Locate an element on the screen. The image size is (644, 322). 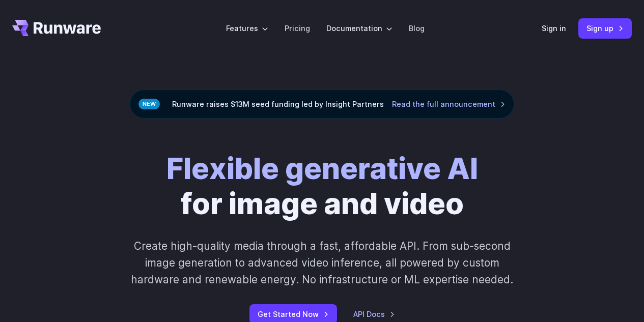
div: Runware raises $13M seed funding led by Insight Partners is located at coordinates (321, 104).